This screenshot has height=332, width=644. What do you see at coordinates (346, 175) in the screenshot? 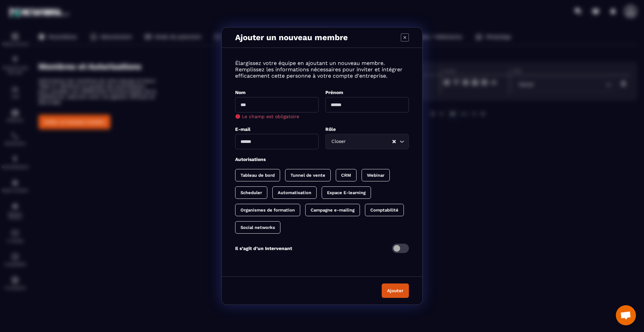
I see `p: CRM` at bounding box center [346, 175].